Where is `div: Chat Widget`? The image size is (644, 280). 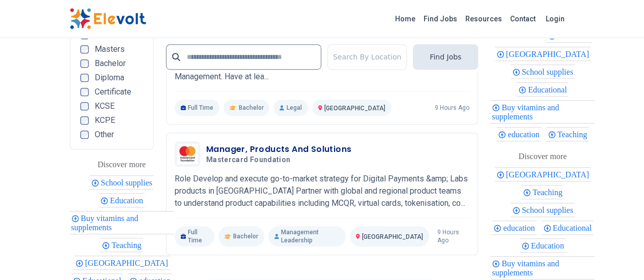
div: Chat Widget is located at coordinates (618, 256).